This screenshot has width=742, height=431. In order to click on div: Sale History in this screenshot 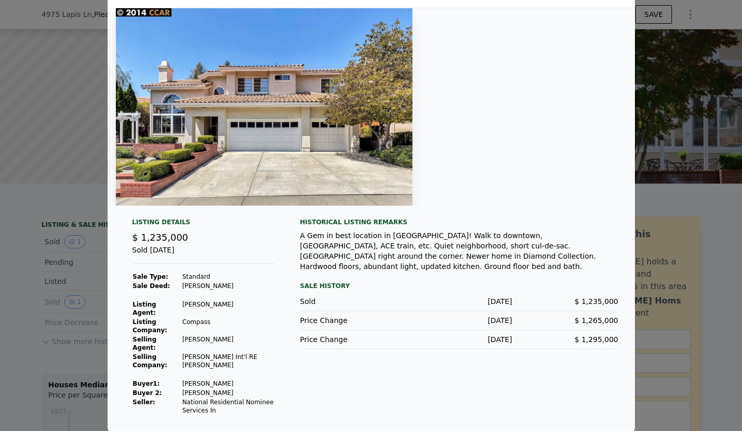, I will do `click(459, 286)`.